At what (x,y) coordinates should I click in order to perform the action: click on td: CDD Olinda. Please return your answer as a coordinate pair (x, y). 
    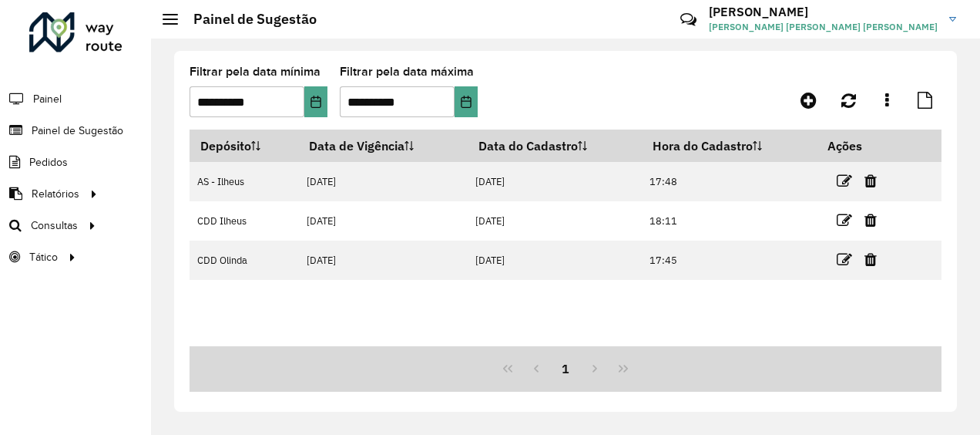
    Looking at the image, I should click on (244, 259).